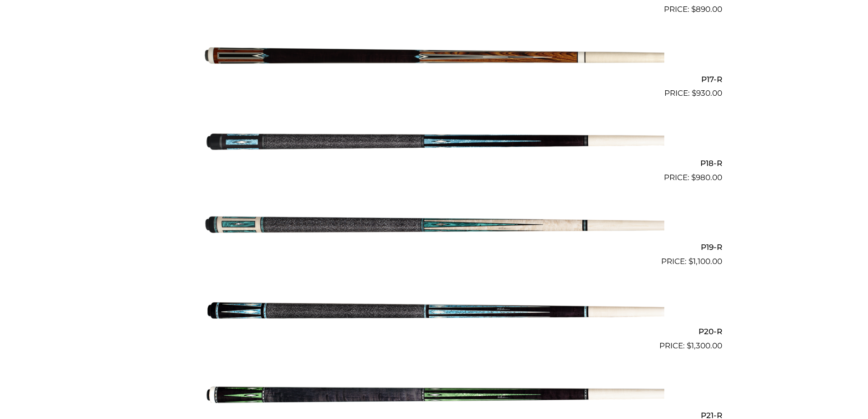 This screenshot has height=419, width=868. Describe the element at coordinates (707, 93) in the screenshot. I see `bdi: 930.00` at that location.